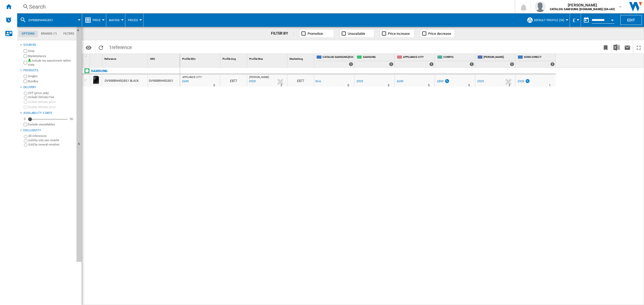 The height and width of the screenshot is (305, 644). Describe the element at coordinates (440, 81) in the screenshot. I see `div: £899` at that location.